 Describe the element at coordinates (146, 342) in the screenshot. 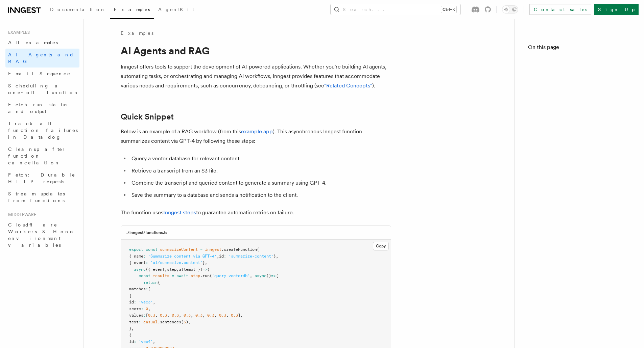

I see `span: 'vec4'` at that location.